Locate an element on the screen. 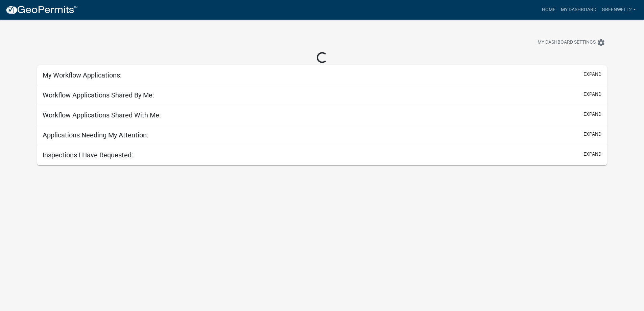 This screenshot has width=644, height=311. a: My Dashboard is located at coordinates (578, 10).